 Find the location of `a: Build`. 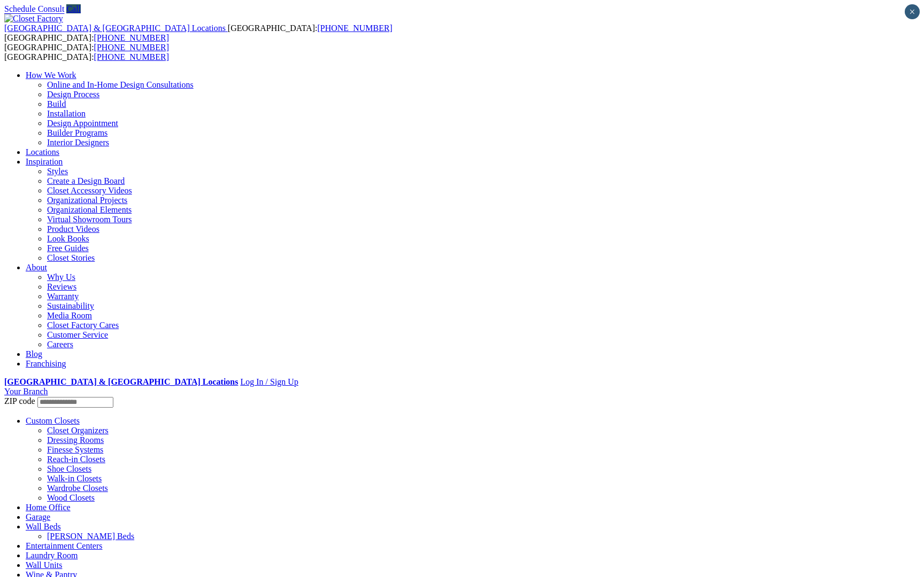

a: Build is located at coordinates (57, 104).